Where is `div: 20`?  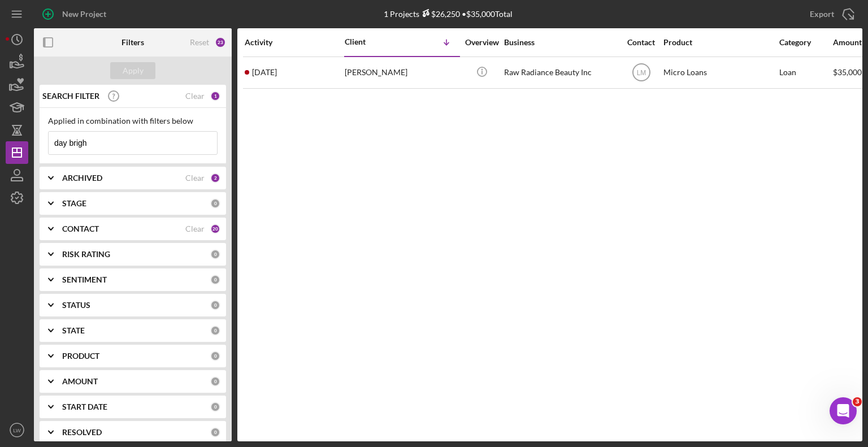
div: 20 is located at coordinates (215, 229).